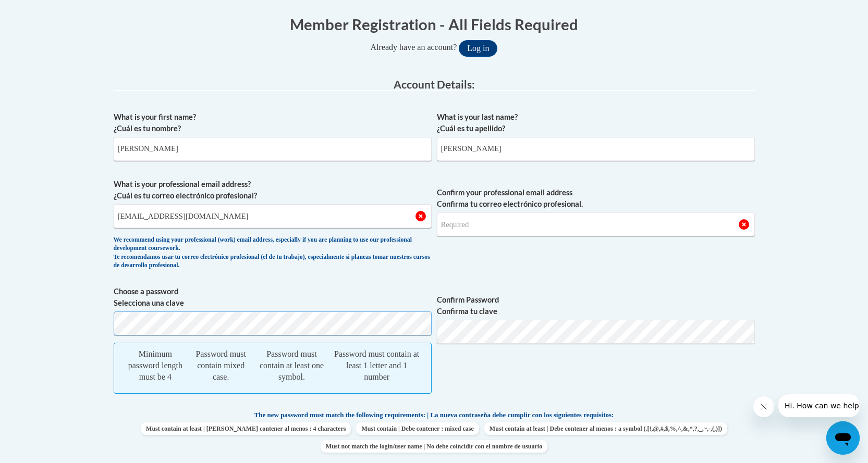 This screenshot has width=868, height=463. Describe the element at coordinates (596, 199) in the screenshot. I see `label: Confirm your professional email address Confirma tu correo electrónico profesional.` at that location.